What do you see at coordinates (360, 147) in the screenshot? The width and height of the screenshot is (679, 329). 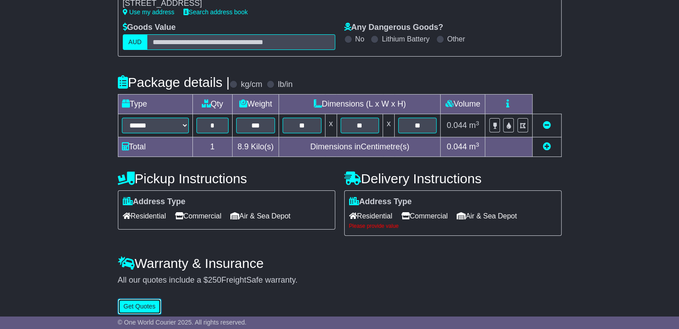 I see `td: Dimensions in Centimetre(s)` at bounding box center [360, 147].